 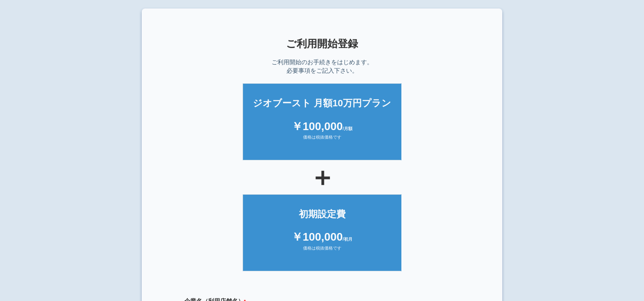 What do you see at coordinates (322, 66) in the screenshot?
I see `p: ご利用開始のお手続きをはじめます。 必要事項をご記入下さい。` at bounding box center [322, 66].